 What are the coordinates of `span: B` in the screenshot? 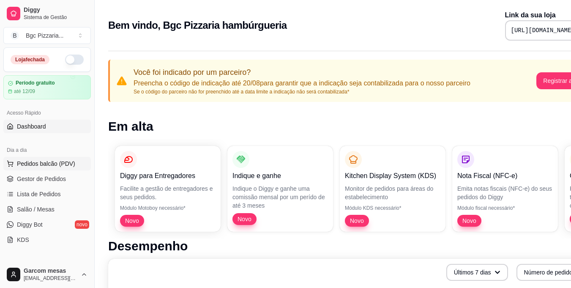 It's located at (15, 35).